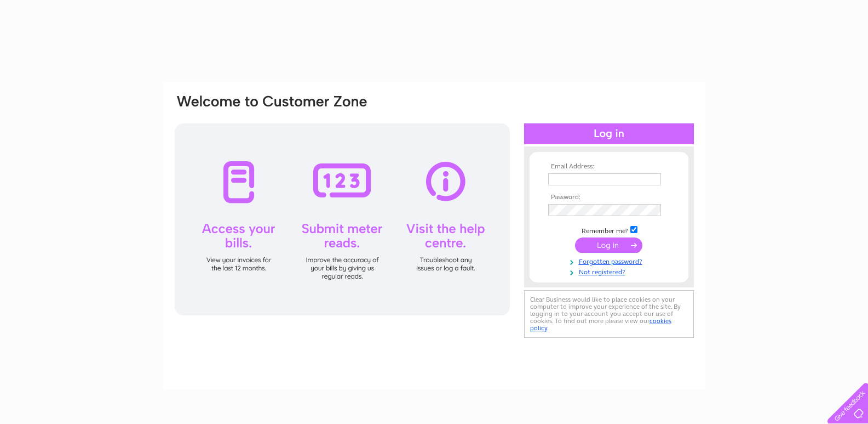 The image size is (868, 424). What do you see at coordinates (609, 314) in the screenshot?
I see `div: Clear Business would like to place cookies on your computer to improve your experience of the sit...` at bounding box center [609, 314].